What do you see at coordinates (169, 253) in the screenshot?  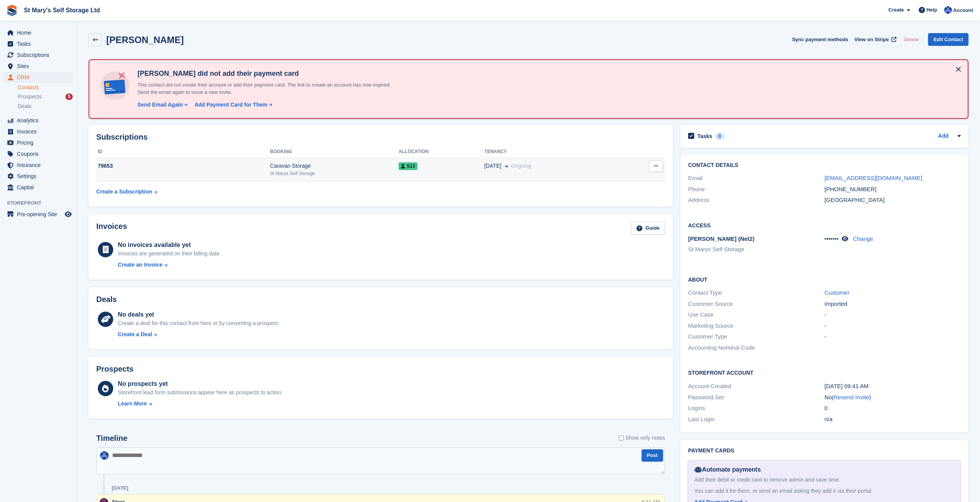 I see `div: Invoices are generated on their billing date.` at bounding box center [169, 253].